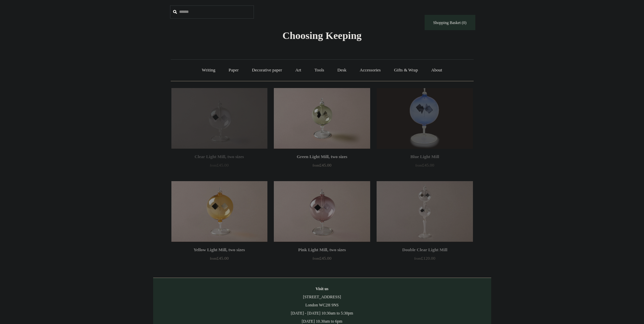 Image resolution: width=644 pixels, height=324 pixels. Describe the element at coordinates (220, 156) in the screenshot. I see `div: Clear Light Mill, two sizes` at that location.